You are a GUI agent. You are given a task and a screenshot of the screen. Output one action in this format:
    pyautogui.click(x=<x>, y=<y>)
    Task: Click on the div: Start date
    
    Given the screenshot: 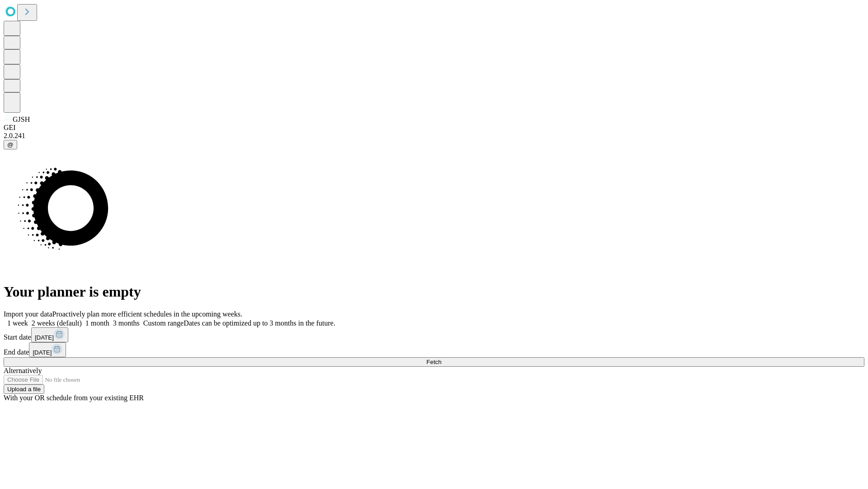 What is the action you would take?
    pyautogui.click(x=434, y=334)
    